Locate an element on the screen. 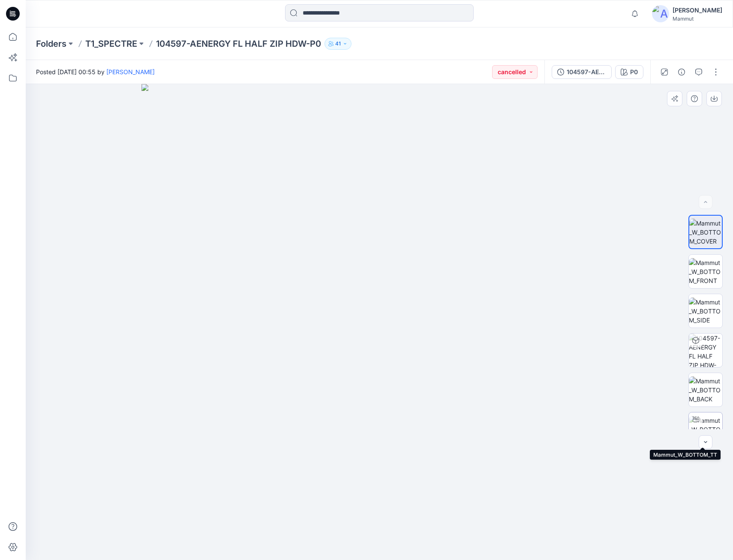  img: eyJhbGciOiJIUzI1NiIsImtpZCI6IjAiLCJzbHQiOiJzZXMiLCJ0eXAiOiJKV1QifQ.eyJkYXRhIjp7InR5cGUiOiJzdG9yYW... is located at coordinates (380, 322).